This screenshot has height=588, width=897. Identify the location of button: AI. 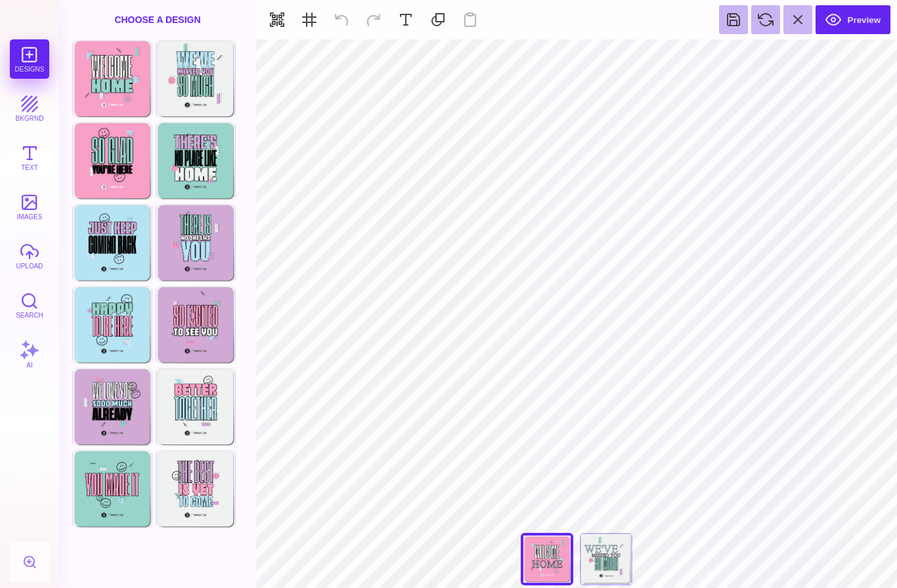
(29, 355).